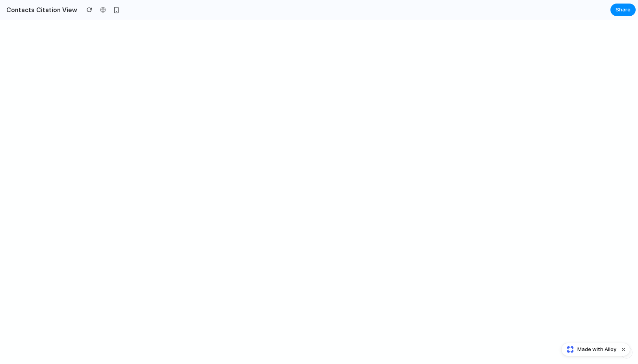 The height and width of the screenshot is (364, 638). I want to click on span: Made with Alloy, so click(597, 350).